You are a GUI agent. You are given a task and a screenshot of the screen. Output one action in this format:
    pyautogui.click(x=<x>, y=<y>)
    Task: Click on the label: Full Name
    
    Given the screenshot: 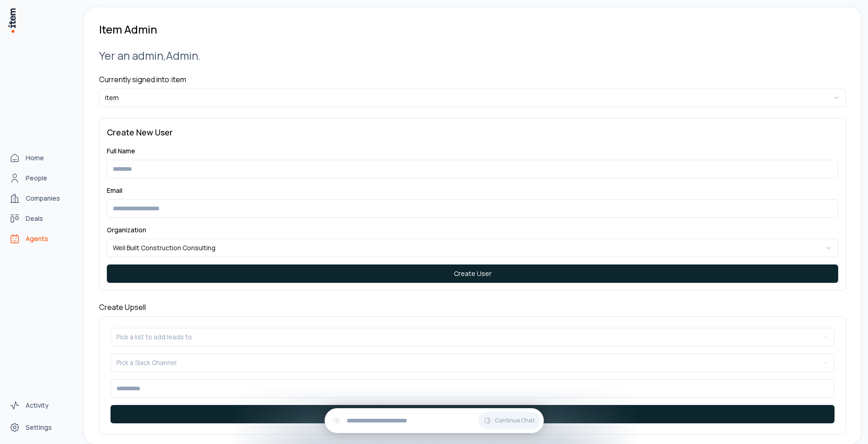 What is the action you would take?
    pyautogui.click(x=121, y=150)
    